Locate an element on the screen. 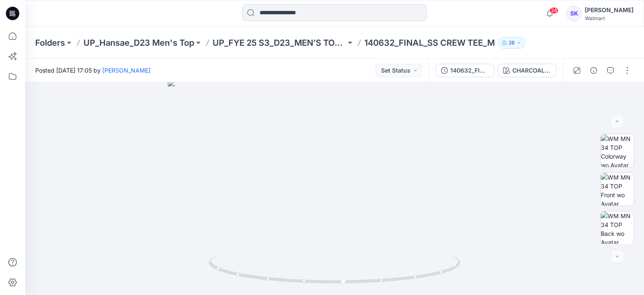 This screenshot has height=295, width=644. p: 26 is located at coordinates (511, 43).